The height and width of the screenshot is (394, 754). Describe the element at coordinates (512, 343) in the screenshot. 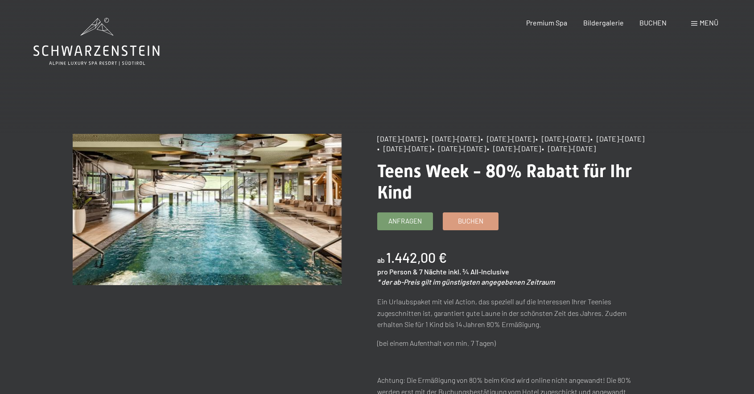

I see `p: (bei einem Aufenthalt von min. 7 Tagen)` at that location.